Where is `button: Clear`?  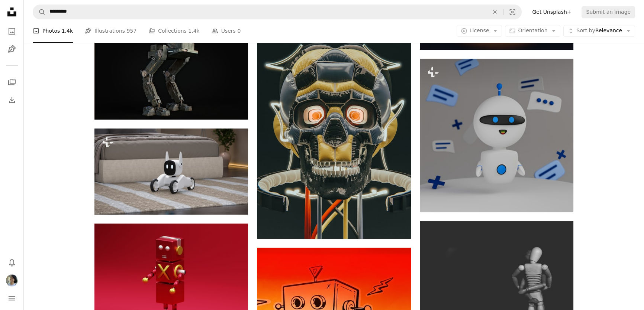
button: Clear is located at coordinates (495, 12).